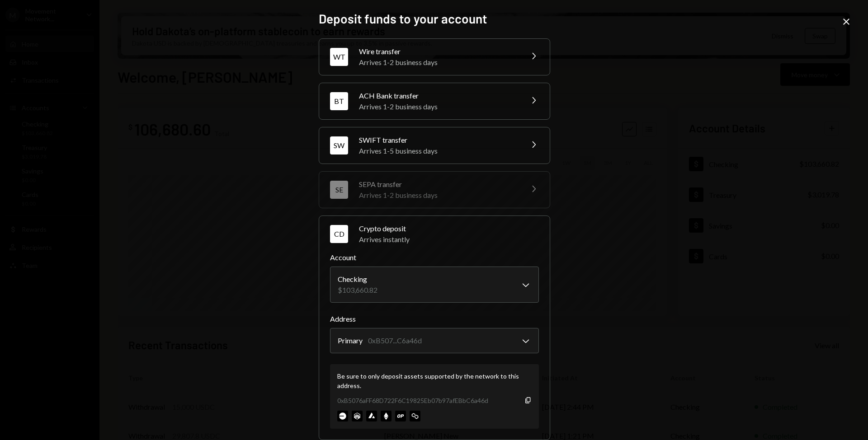  Describe the element at coordinates (434, 145) in the screenshot. I see `button: SWSWIFT transferArrives 1-5 business days` at that location.